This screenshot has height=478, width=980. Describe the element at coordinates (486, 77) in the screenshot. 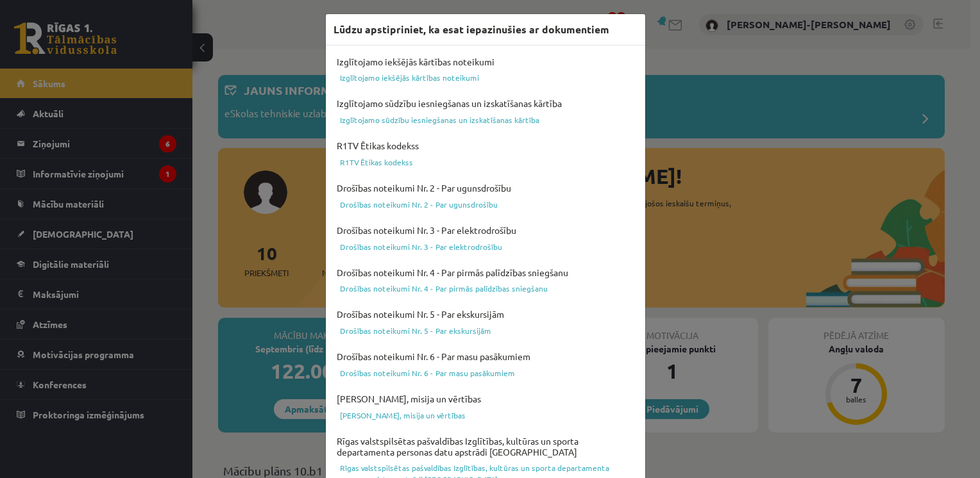

I see `a: Izglītojamo iekšējās kārtības noteikumi` at that location.